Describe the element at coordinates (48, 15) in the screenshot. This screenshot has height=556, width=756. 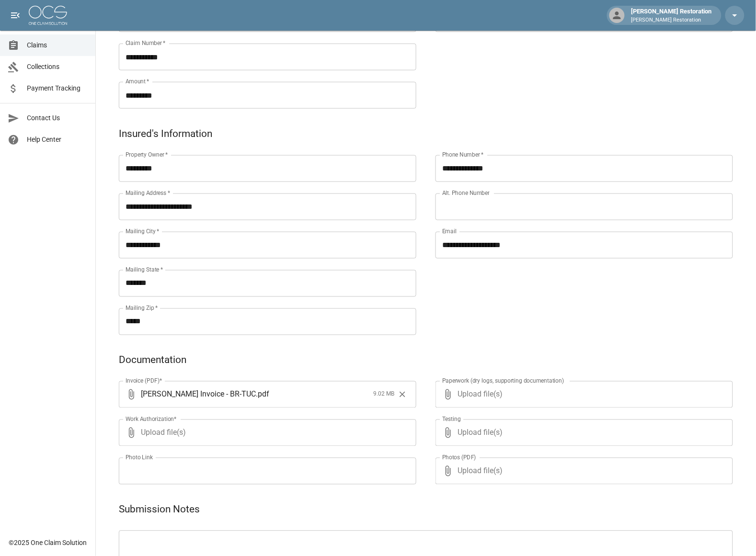
I see `img: ocs-logo-white-transparent.png` at that location.